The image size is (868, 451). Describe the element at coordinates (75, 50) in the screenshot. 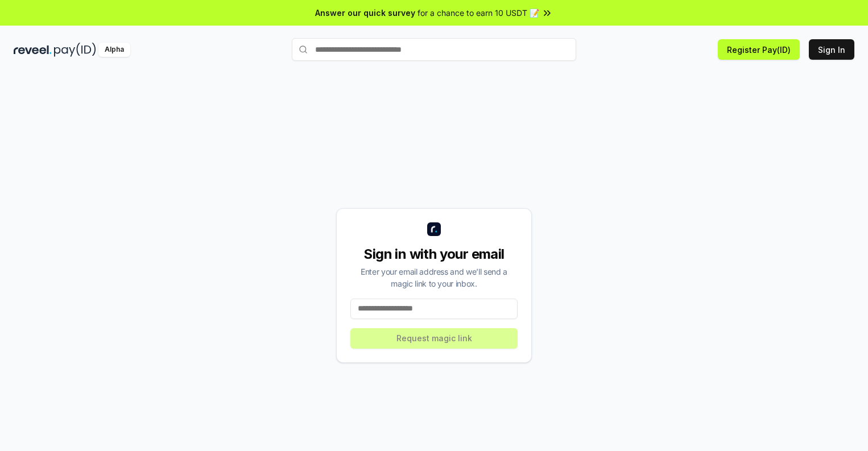

I see `img: pay_id` at that location.